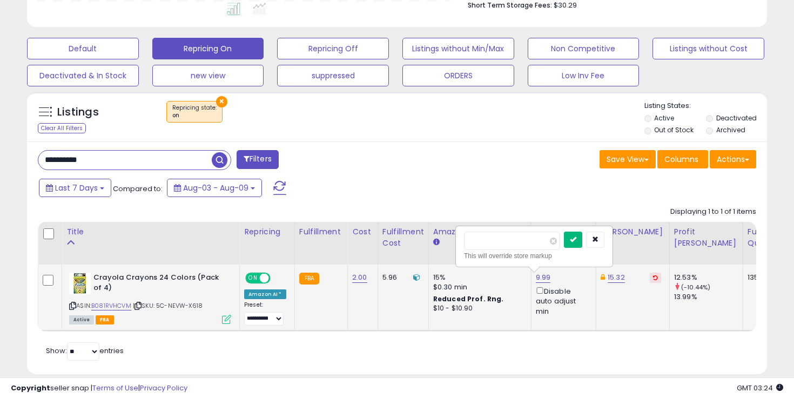 This screenshot has height=399, width=794. Describe the element at coordinates (616, 277) in the screenshot. I see `a: 15.32` at that location.